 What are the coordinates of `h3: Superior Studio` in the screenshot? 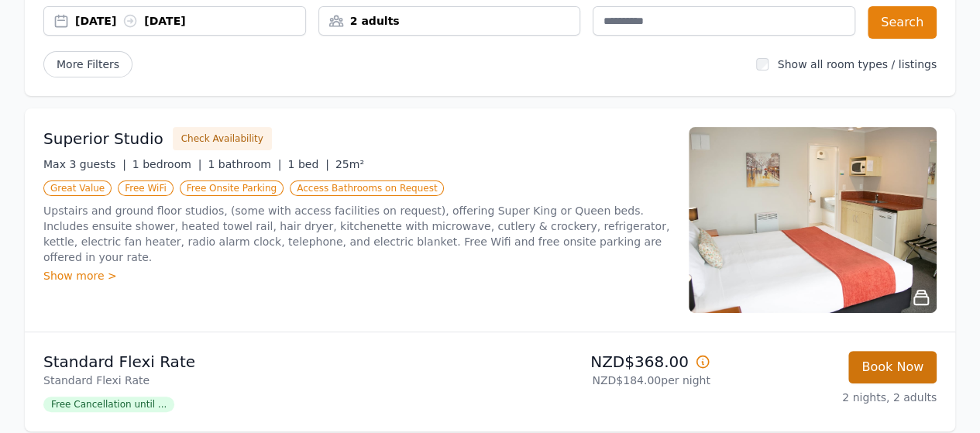 It's located at (103, 139).